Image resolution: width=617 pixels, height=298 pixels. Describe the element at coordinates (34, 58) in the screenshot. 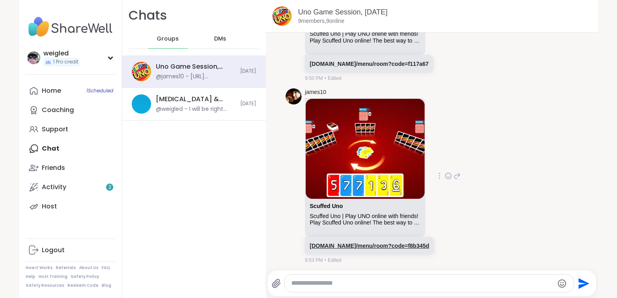

I see `img: weigled` at that location.